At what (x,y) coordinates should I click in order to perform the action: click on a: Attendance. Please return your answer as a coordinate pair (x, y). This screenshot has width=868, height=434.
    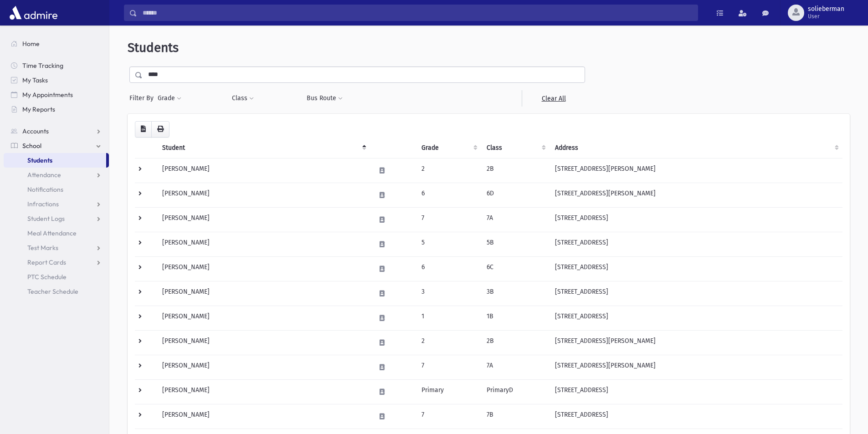
    Looking at the image, I should click on (56, 175).